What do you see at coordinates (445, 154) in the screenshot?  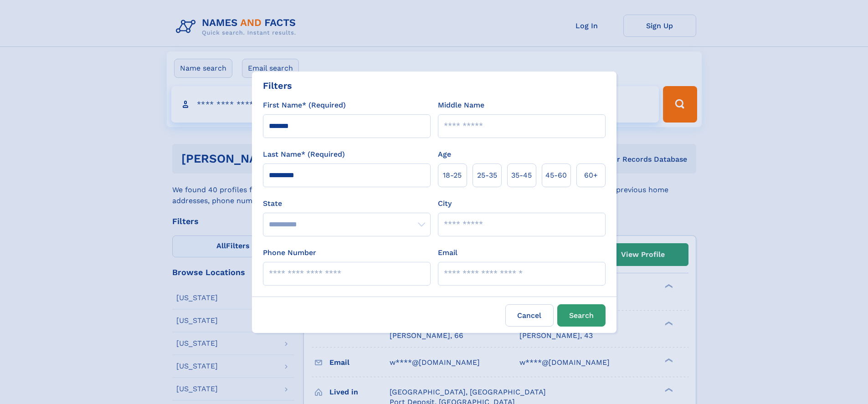 I see `label: Age` at bounding box center [445, 154].